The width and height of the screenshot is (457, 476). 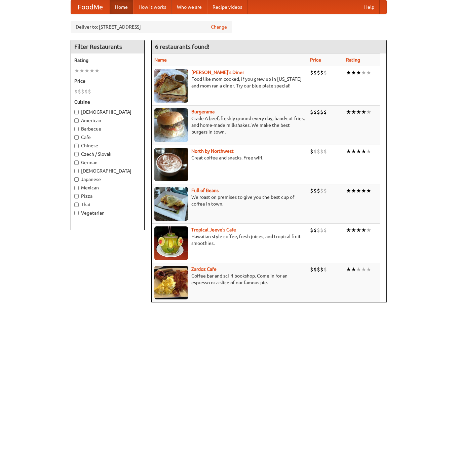 What do you see at coordinates (107, 196) in the screenshot?
I see `label: Pizza` at bounding box center [107, 196].